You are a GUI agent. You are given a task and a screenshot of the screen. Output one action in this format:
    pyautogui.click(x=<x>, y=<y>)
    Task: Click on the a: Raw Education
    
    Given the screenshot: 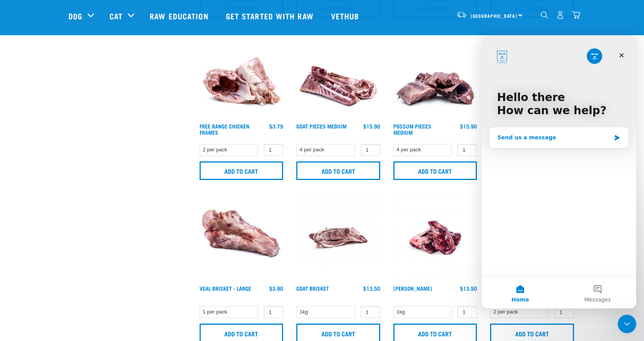 What is the action you would take?
    pyautogui.click(x=180, y=16)
    